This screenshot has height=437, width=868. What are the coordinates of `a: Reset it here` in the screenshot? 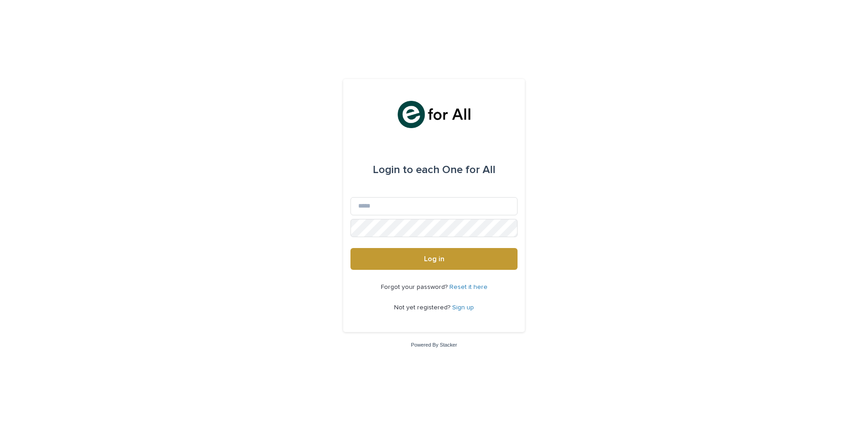 It's located at (468, 287).